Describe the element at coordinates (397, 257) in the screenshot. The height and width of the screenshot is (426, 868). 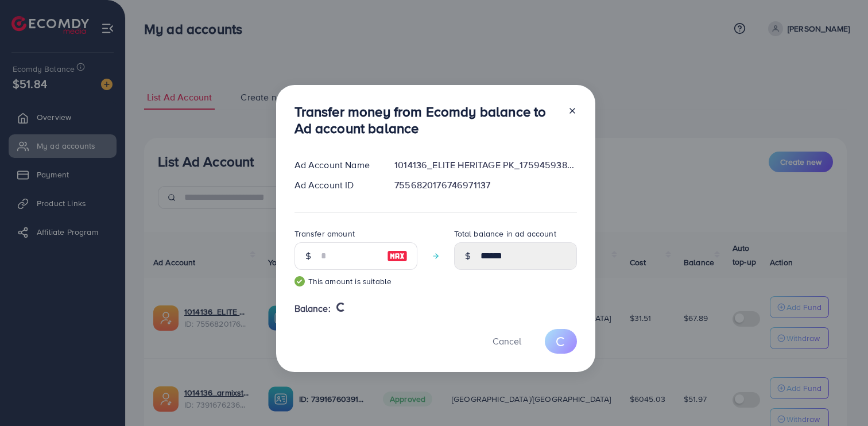
I see `img: image` at that location.